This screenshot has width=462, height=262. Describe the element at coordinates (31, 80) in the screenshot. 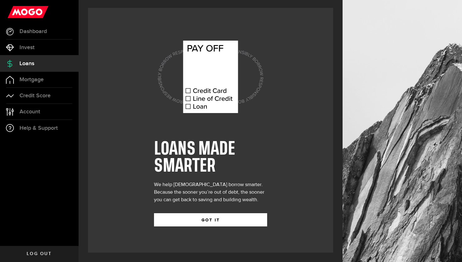

I see `span: Mortgage` at that location.